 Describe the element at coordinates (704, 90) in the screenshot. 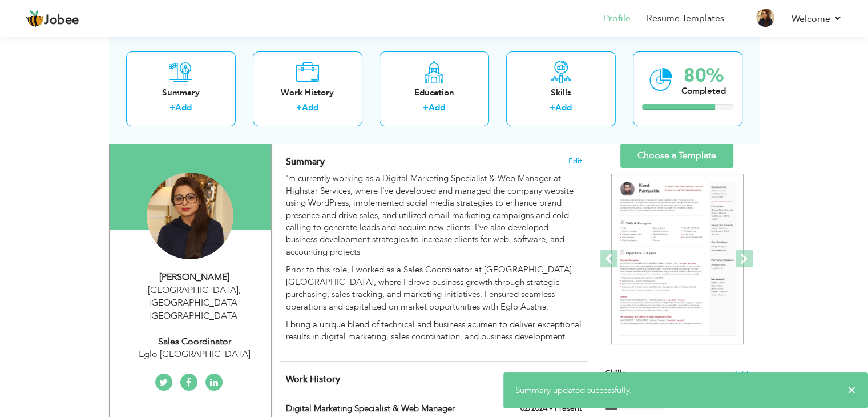

I see `div: Completed` at that location.